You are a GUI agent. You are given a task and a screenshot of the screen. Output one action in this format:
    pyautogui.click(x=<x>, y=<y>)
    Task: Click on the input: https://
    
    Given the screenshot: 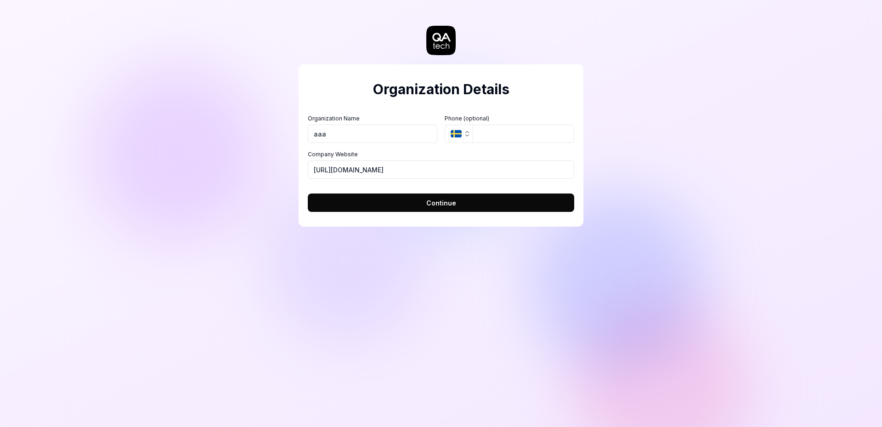 What is the action you would take?
    pyautogui.click(x=441, y=169)
    